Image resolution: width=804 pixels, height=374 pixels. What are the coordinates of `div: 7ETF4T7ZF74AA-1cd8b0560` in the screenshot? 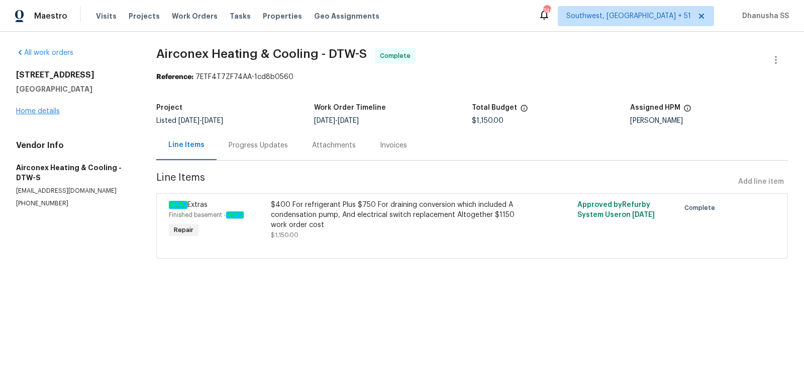 It's located at (472, 77).